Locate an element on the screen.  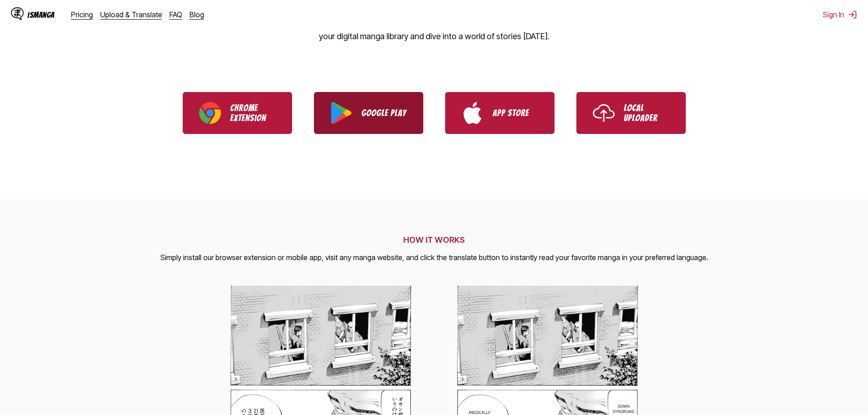
button: Sign In is located at coordinates (839, 15).